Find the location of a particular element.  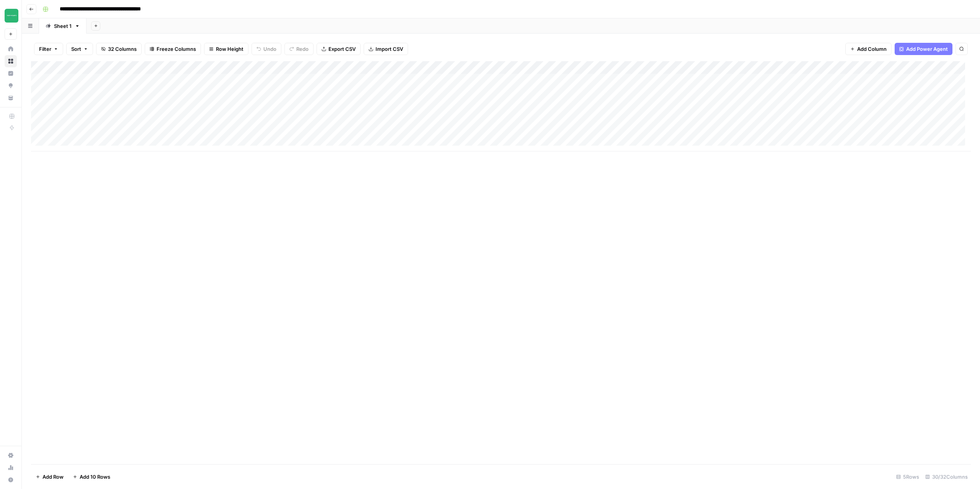

button: Add Power Agent is located at coordinates (923, 49).